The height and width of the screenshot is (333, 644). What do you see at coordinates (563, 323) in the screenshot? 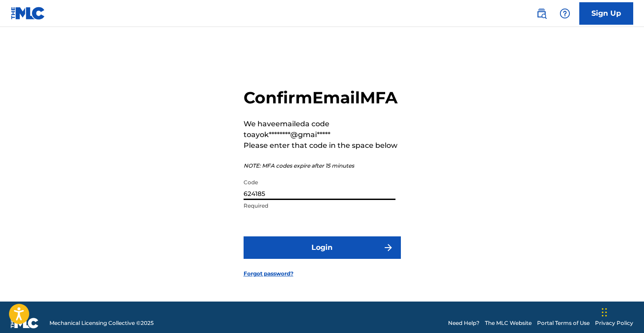
I see `a: Portal Terms of Use` at bounding box center [563, 323].